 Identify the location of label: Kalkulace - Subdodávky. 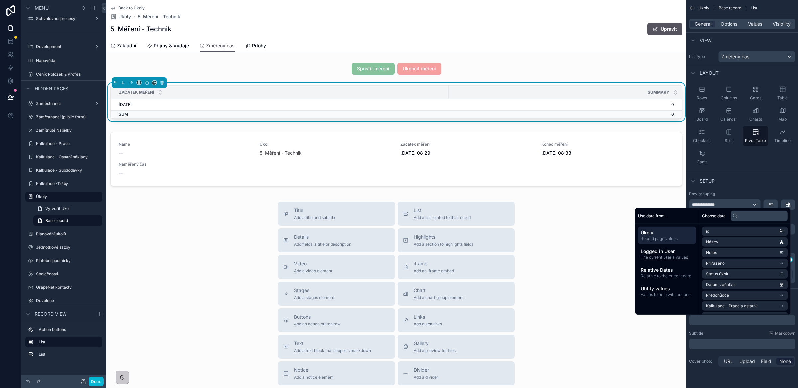
(69, 170).